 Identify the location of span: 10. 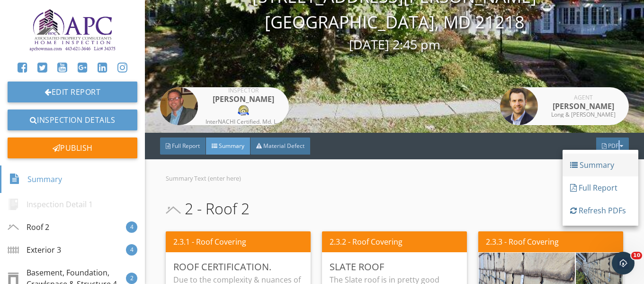
(636, 256).